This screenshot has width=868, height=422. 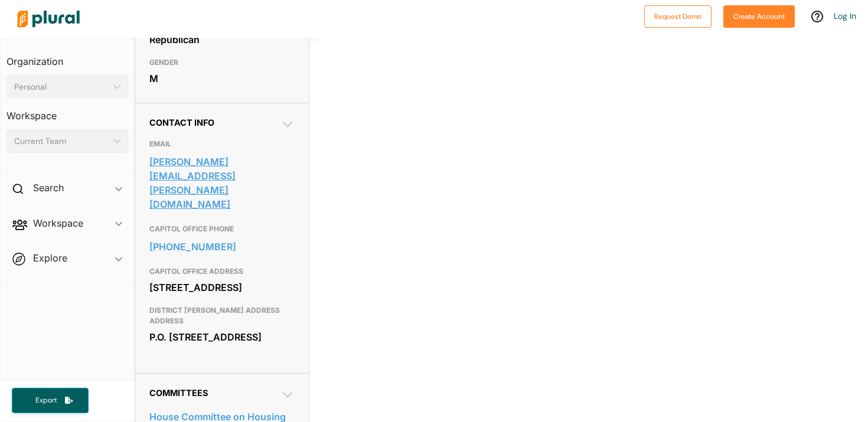 I want to click on div: Current Team, so click(x=61, y=141).